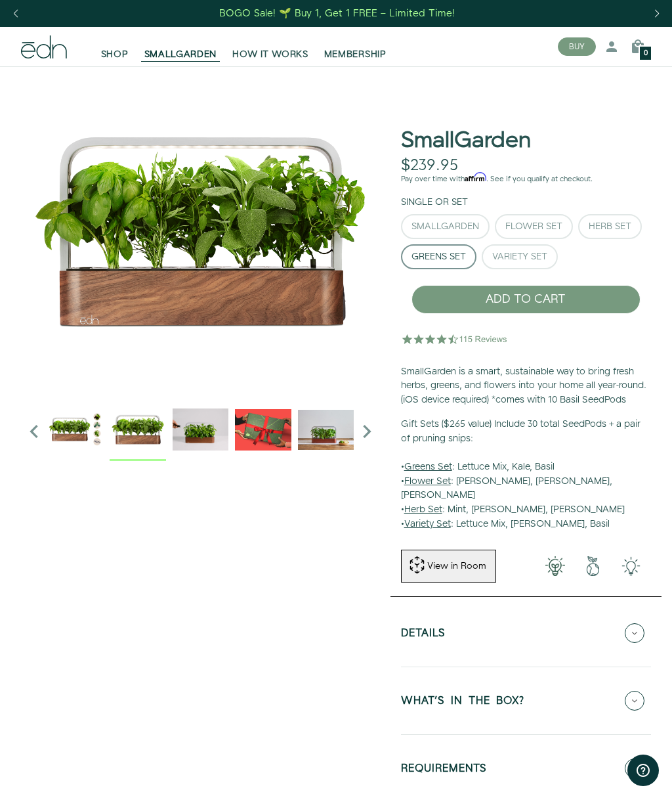 The width and height of the screenshot is (672, 794). I want to click on span: SHOP, so click(115, 55).